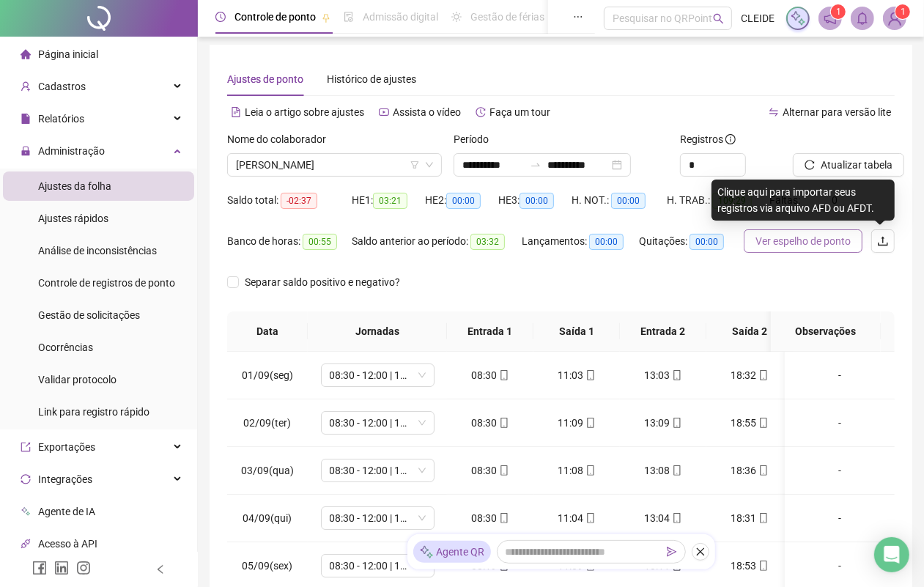 This screenshot has height=587, width=924. I want to click on div: Lançamentos:, so click(580, 241).